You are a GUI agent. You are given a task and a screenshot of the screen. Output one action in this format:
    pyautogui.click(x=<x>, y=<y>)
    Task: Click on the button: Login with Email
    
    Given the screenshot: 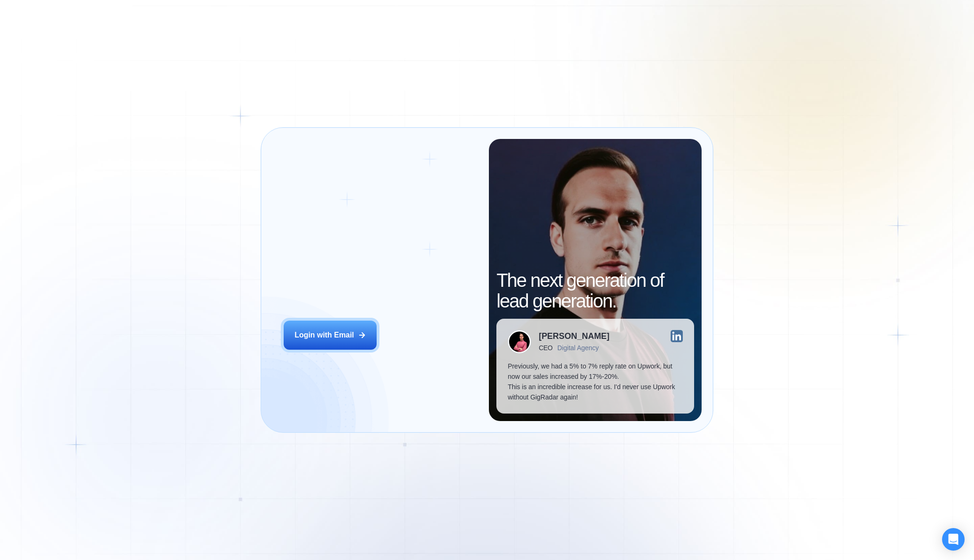 What is the action you would take?
    pyautogui.click(x=330, y=335)
    